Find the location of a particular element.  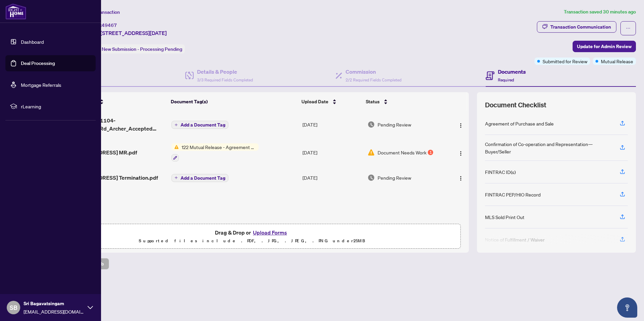

article: Transaction saved 30 minutes ago is located at coordinates (600, 12).